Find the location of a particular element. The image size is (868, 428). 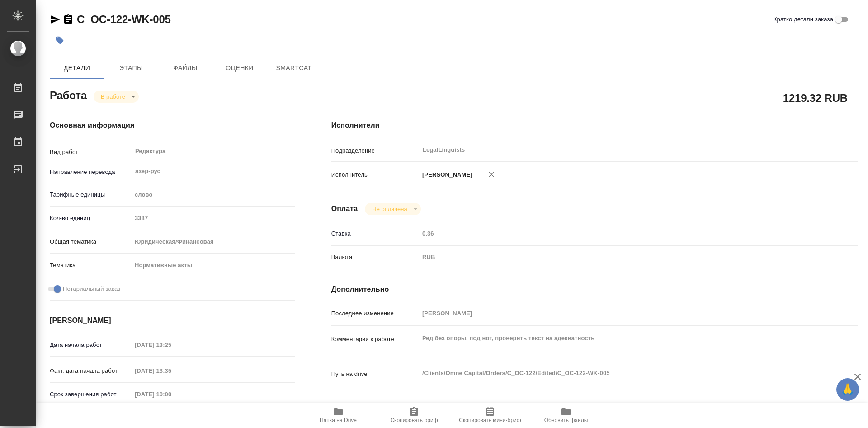

span: Детали is located at coordinates (77, 68).